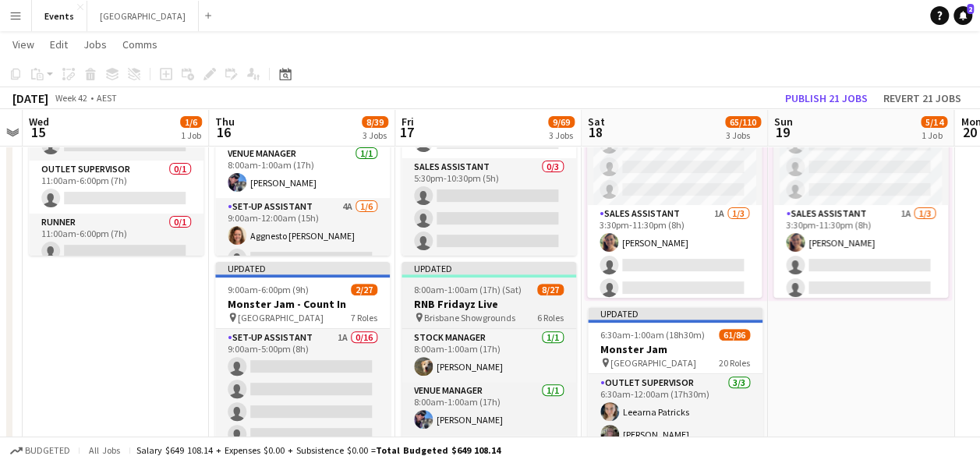 Image resolution: width=980 pixels, height=463 pixels. I want to click on span: 19, so click(782, 132).